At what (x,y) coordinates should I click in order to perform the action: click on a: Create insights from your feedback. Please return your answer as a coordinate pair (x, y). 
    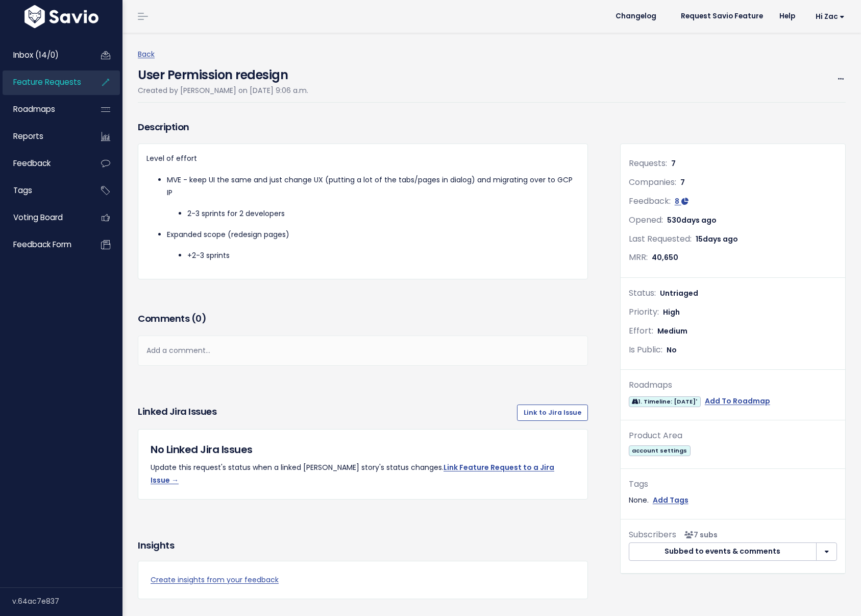
    Looking at the image, I should click on (363, 579).